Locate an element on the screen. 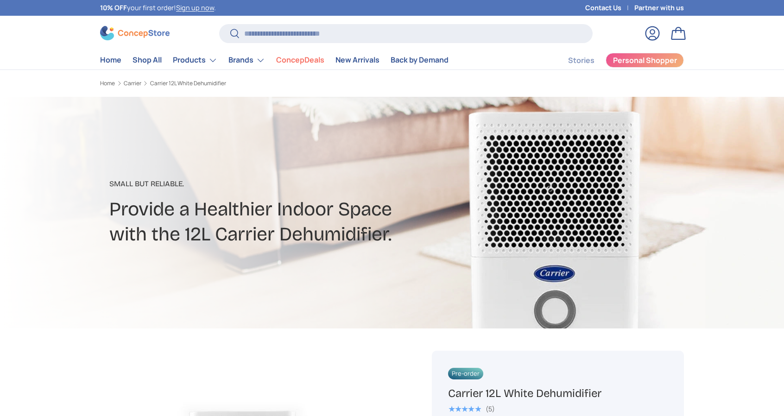 This screenshot has width=784, height=416. a: Back by Demand is located at coordinates (419, 60).